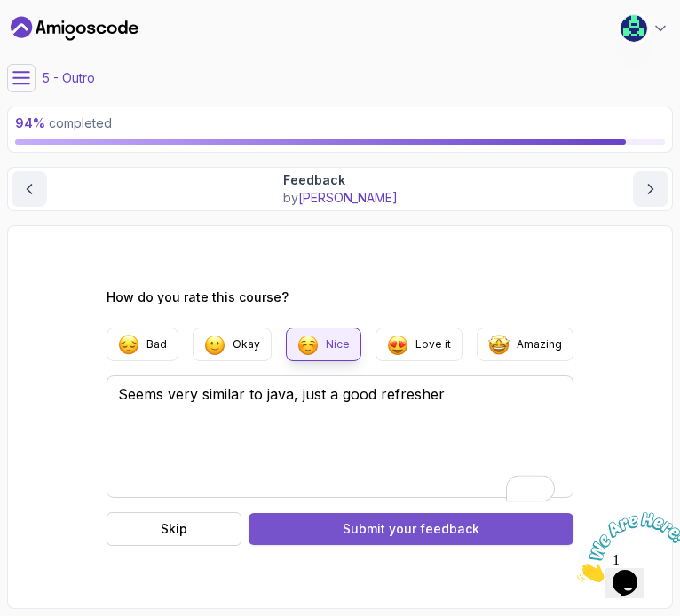 The image size is (680, 616). Describe the element at coordinates (324, 344) in the screenshot. I see `button: Feedback EmojieNice` at that location.